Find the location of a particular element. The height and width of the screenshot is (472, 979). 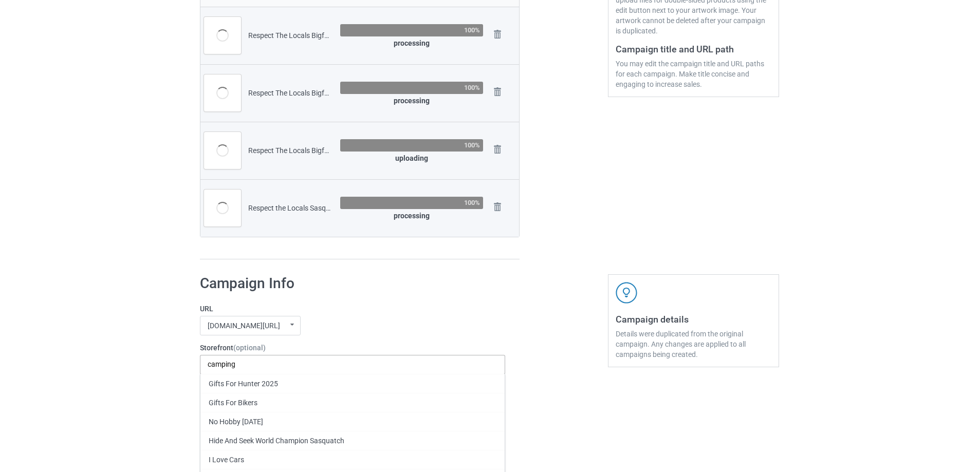

div: Gifts For Bikers is located at coordinates (352, 402).